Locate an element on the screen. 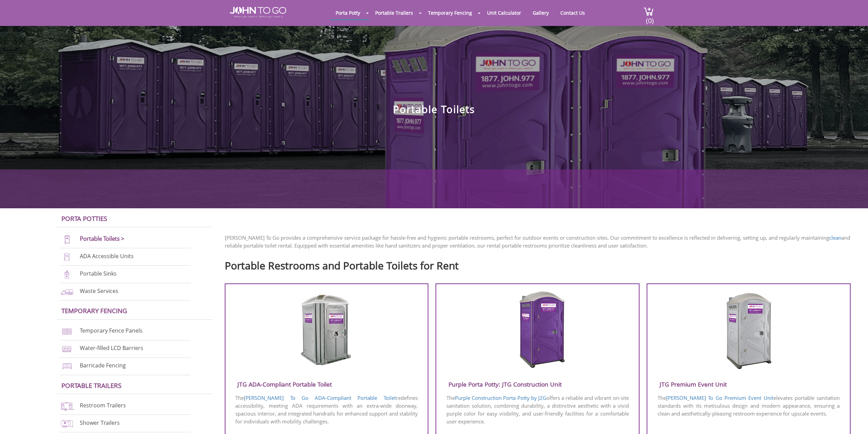 This screenshot has height=434, width=868. a: Shower Trailers is located at coordinates (99, 422).